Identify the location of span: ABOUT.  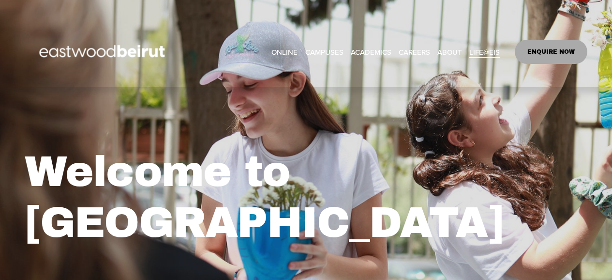
(449, 52).